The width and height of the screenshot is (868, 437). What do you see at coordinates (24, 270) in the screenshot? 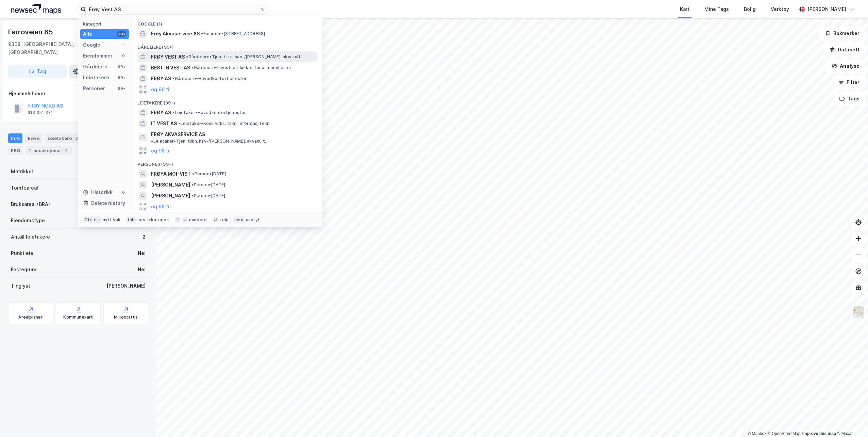
I see `div: Festegrunn` at bounding box center [24, 270].